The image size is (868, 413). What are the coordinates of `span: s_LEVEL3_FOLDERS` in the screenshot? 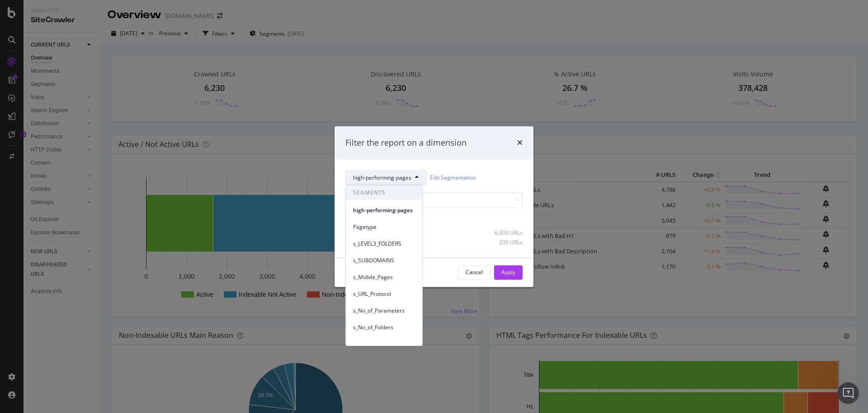 It's located at (384, 244).